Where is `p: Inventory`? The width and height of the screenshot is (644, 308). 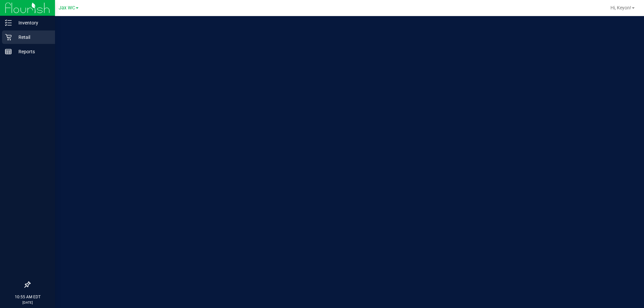 p: Inventory is located at coordinates (32, 23).